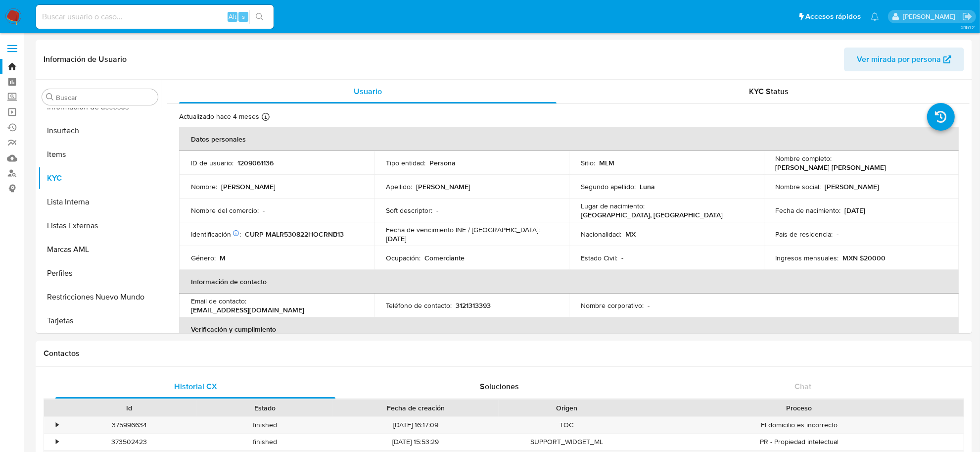  What do you see at coordinates (607, 163) in the screenshot?
I see `p: MLM` at bounding box center [607, 163].